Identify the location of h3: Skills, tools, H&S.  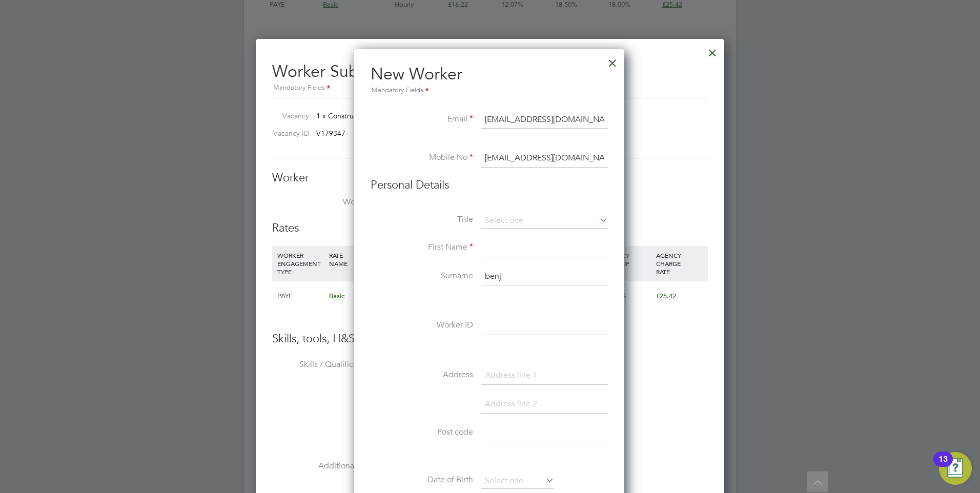
(490, 339).